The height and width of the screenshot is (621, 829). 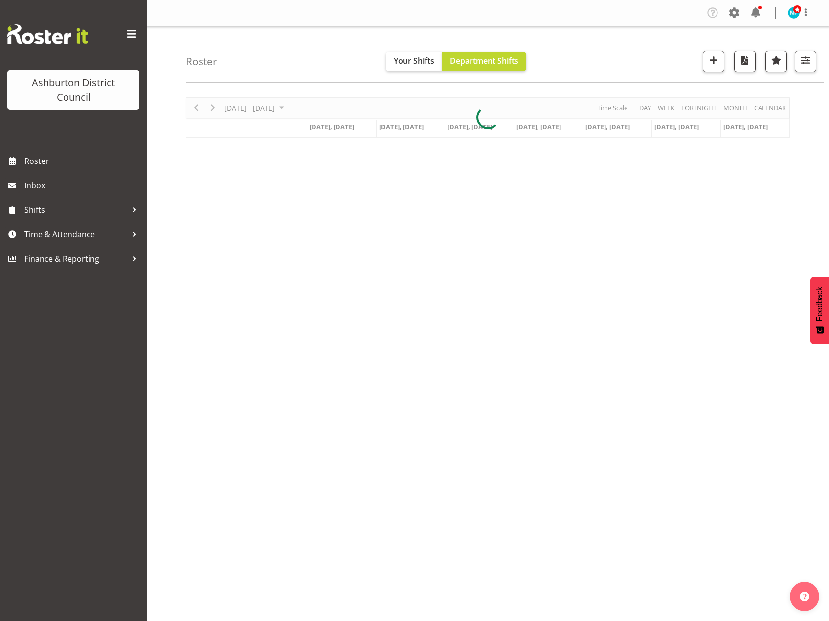 What do you see at coordinates (745, 62) in the screenshot?
I see `button: Download a PDF of the roster according to the set date range.` at bounding box center [745, 62].